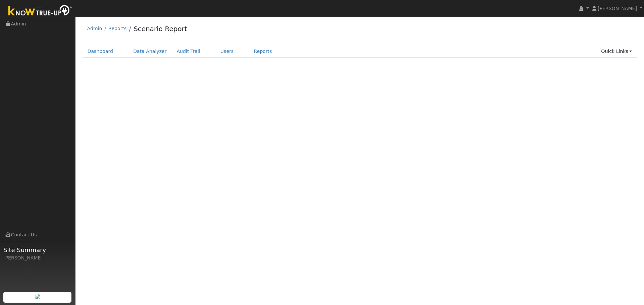  I want to click on a: Scenario Report, so click(160, 29).